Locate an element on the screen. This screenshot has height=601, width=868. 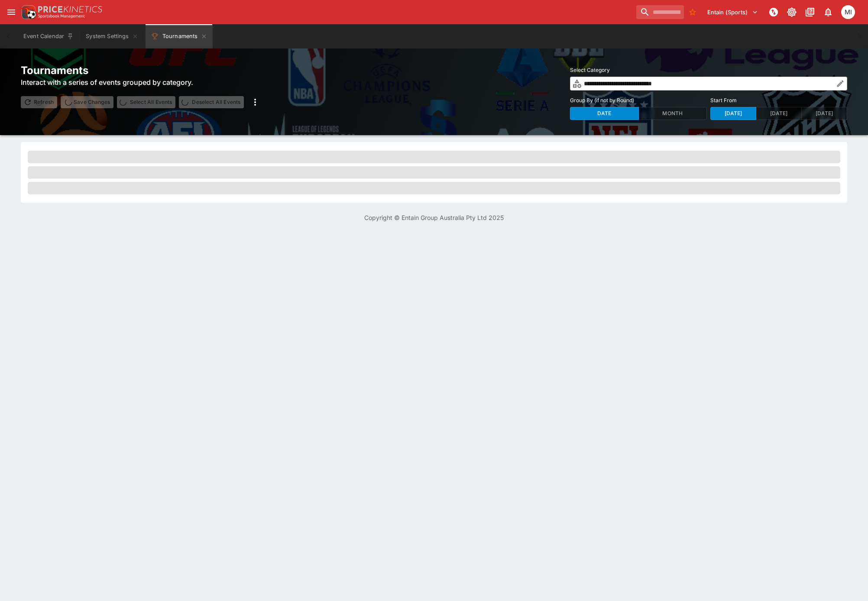
button: Select Tenant is located at coordinates (733, 12).